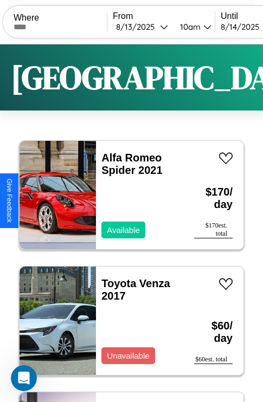 The width and height of the screenshot is (263, 402). I want to click on div: Give Feedback, so click(9, 200).